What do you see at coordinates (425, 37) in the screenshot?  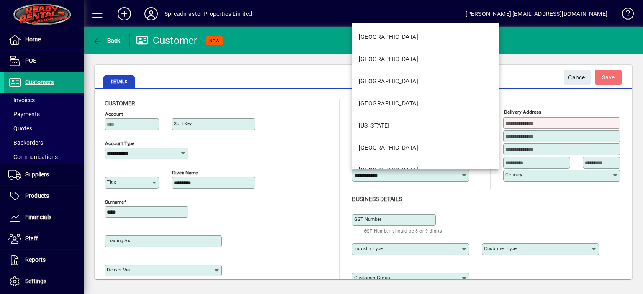 I see `mat-option: New Zealand` at bounding box center [425, 37].